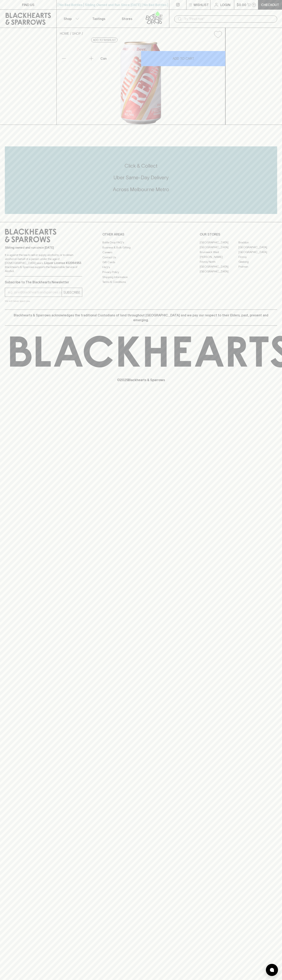 This screenshot has height=980, width=282. Describe the element at coordinates (254, 4) in the screenshot. I see `p: 0` at that location.